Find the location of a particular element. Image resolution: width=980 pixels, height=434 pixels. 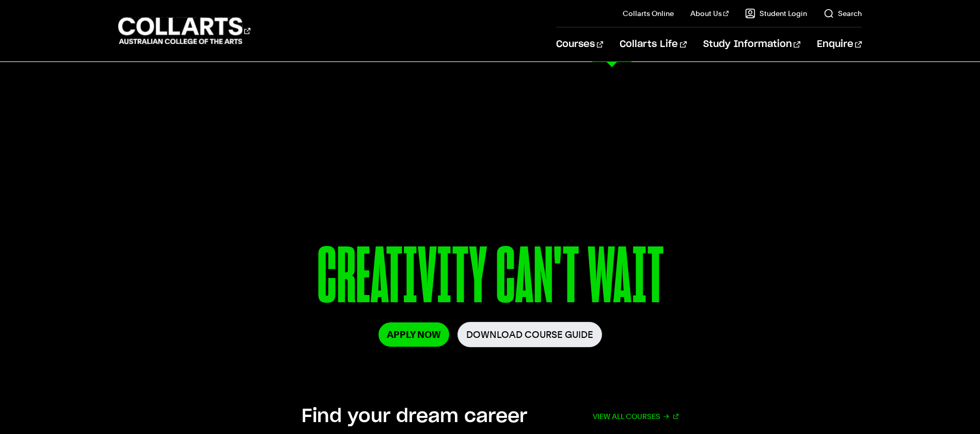

a: Search is located at coordinates (843, 13).